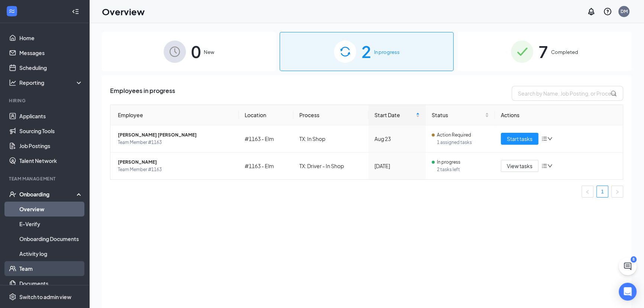 This screenshot has height=308, width=644. I want to click on span: View tasks, so click(520, 166).